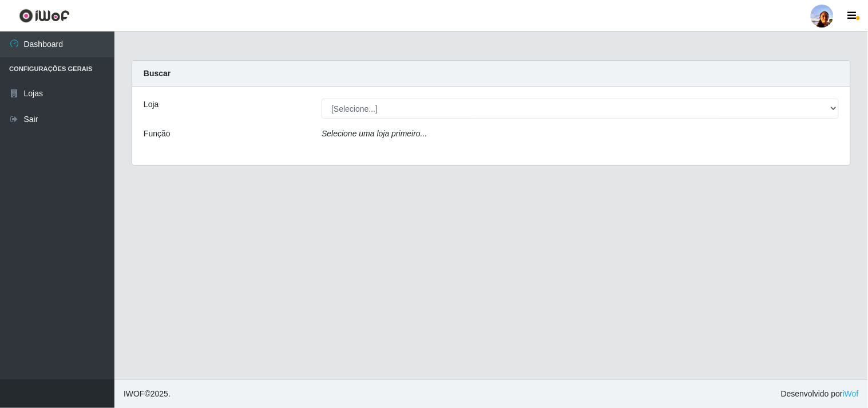 The image size is (868, 408). Describe the element at coordinates (44, 15) in the screenshot. I see `img: CoreUI Logo` at that location.